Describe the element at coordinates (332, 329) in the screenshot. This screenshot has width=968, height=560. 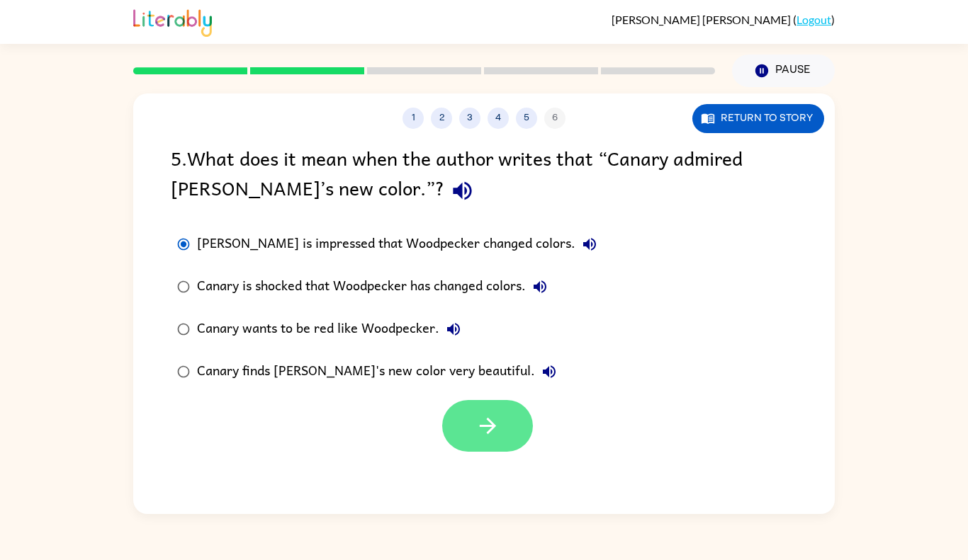
I see `div: Canary wants to be red like Woodpecker.` at that location.